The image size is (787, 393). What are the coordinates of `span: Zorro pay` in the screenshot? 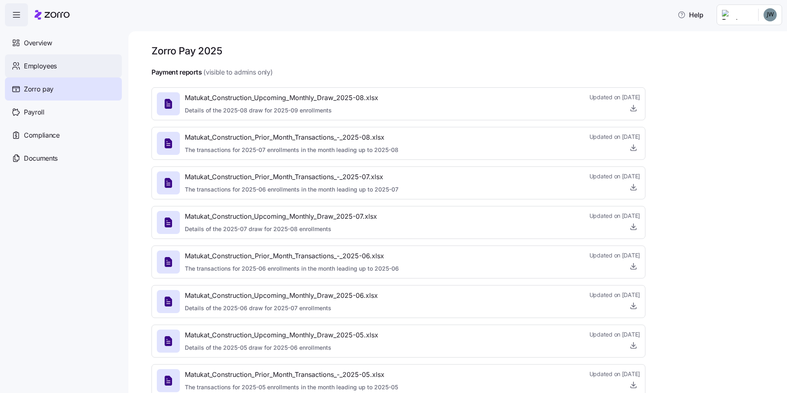 It's located at (39, 89).